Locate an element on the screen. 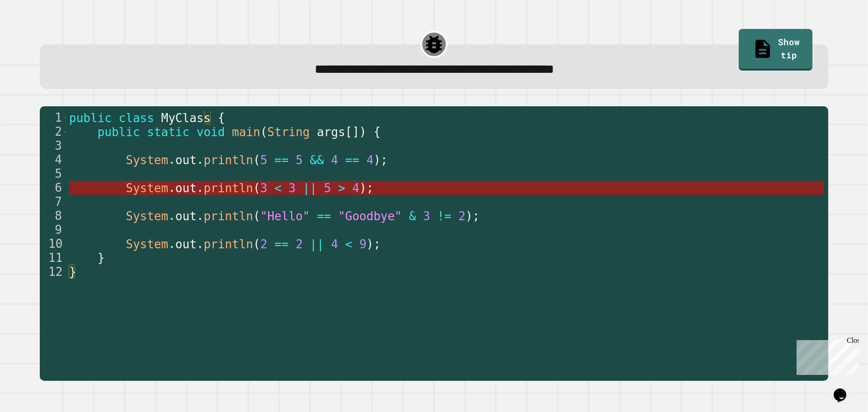 The width and height of the screenshot is (868, 412). span: args is located at coordinates (331, 132).